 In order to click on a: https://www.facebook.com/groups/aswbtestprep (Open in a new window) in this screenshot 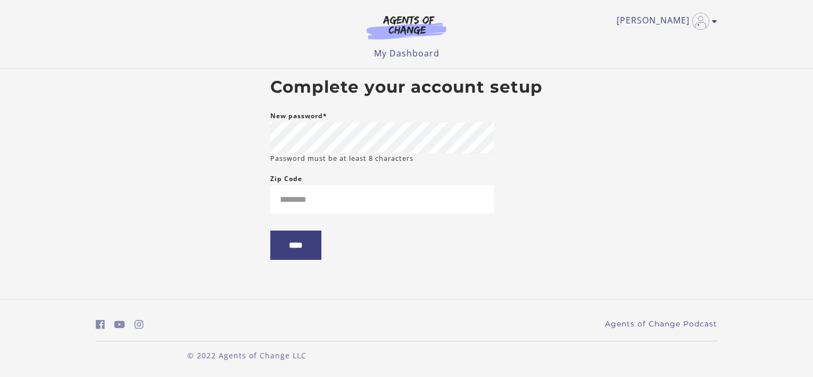, I will do `click(100, 324)`.